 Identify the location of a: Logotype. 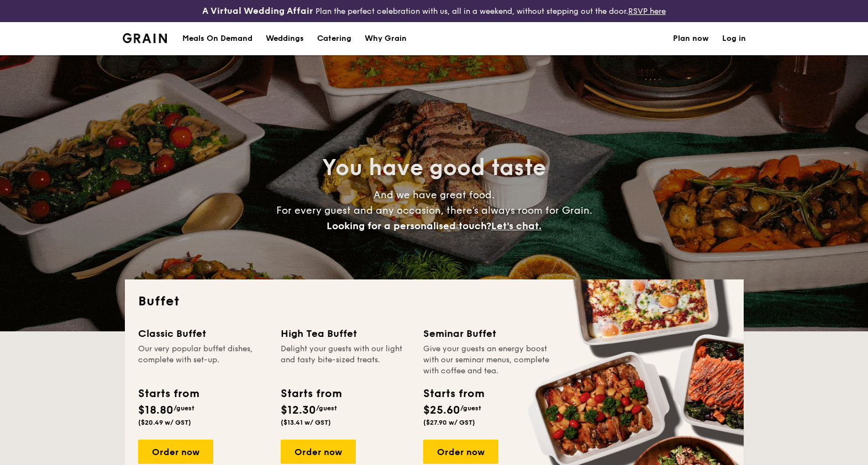
(145, 38).